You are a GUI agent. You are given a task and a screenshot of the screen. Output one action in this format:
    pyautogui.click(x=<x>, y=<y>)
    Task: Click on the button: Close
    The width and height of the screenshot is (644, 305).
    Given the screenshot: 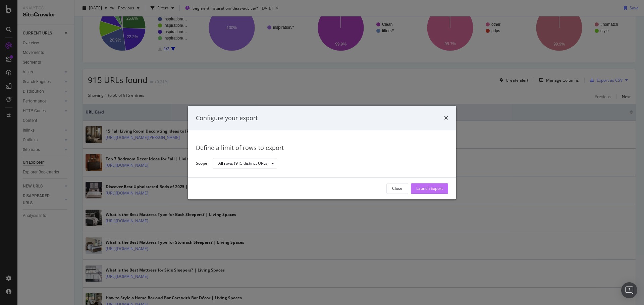 What is the action you would take?
    pyautogui.click(x=397, y=189)
    